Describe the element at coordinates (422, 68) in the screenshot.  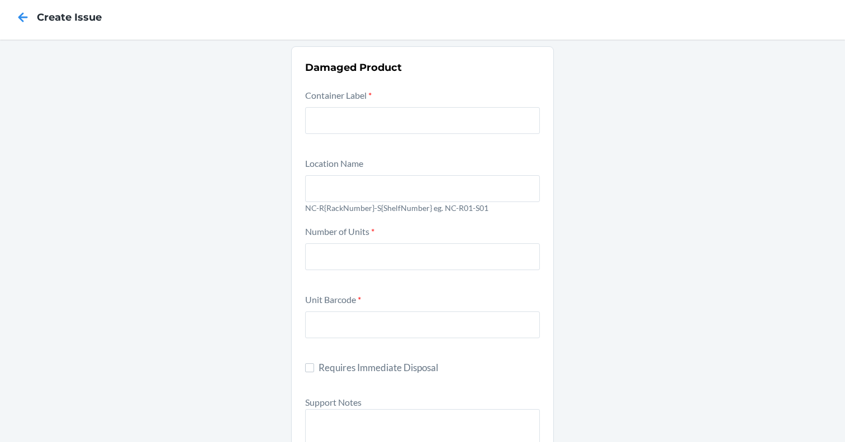
I see `h2: Damaged Product` at that location.